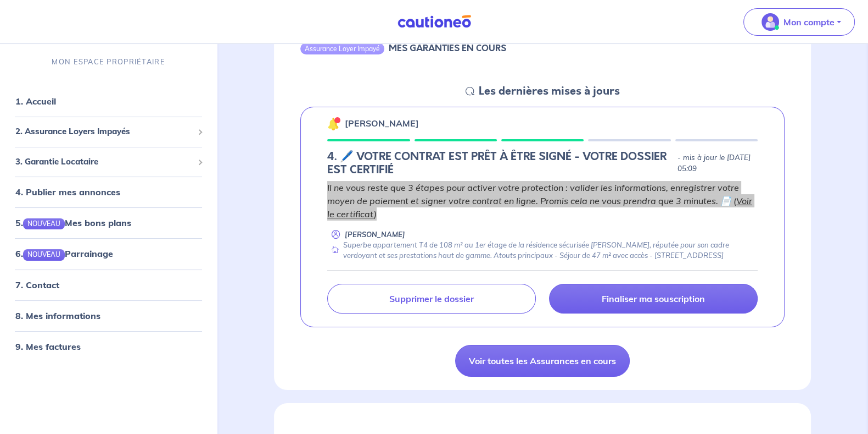  What do you see at coordinates (432, 298) in the screenshot?
I see `p: Supprimer le dossier` at bounding box center [432, 298].